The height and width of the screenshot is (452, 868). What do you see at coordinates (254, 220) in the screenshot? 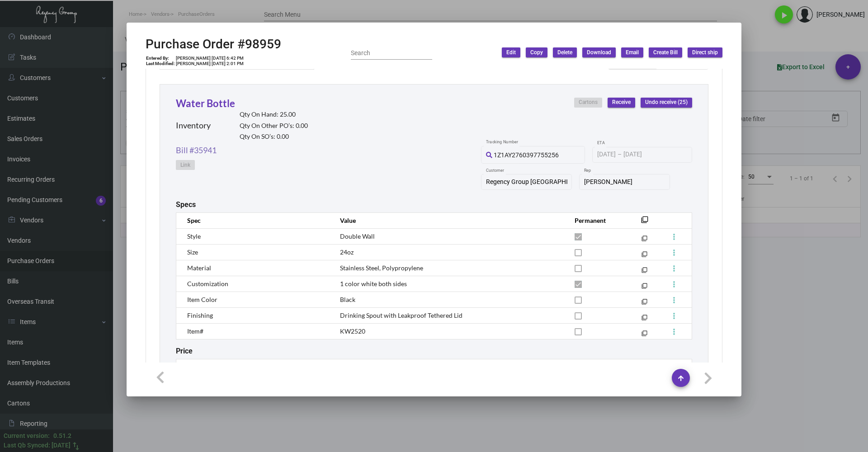
I see `th: Spec` at bounding box center [254, 220].